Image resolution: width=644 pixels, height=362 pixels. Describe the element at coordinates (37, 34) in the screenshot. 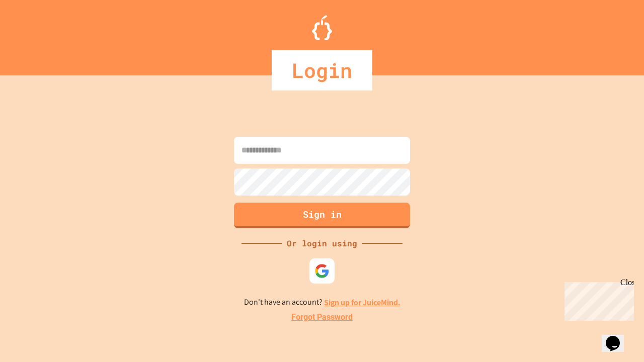

I see `div: Chat with us now!Close` at that location.